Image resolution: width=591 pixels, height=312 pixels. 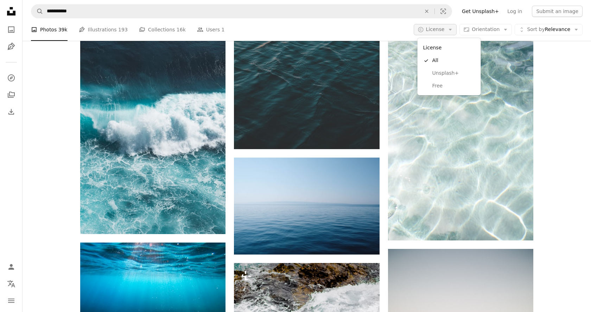 I want to click on span: Unsplash+, so click(x=454, y=73).